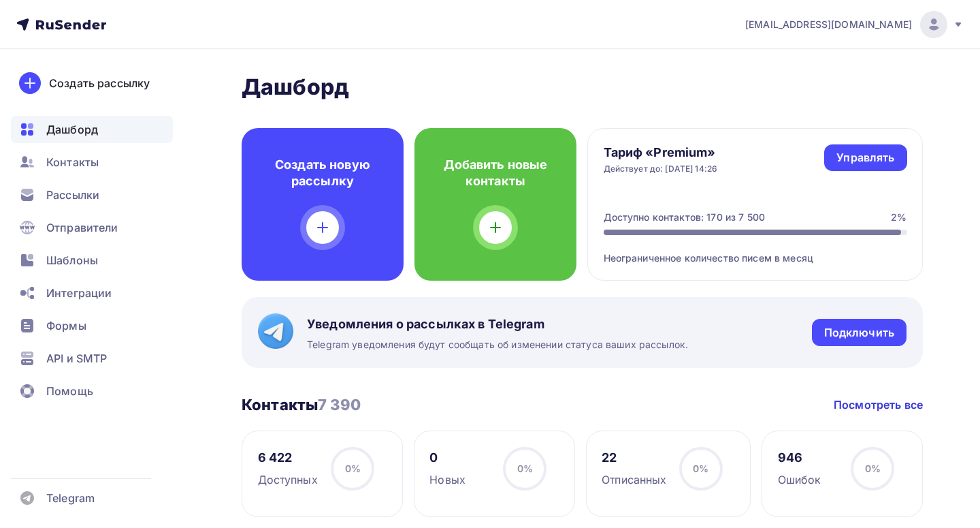 The height and width of the screenshot is (528, 980). Describe the element at coordinates (66, 326) in the screenshot. I see `span: Формы` at that location.